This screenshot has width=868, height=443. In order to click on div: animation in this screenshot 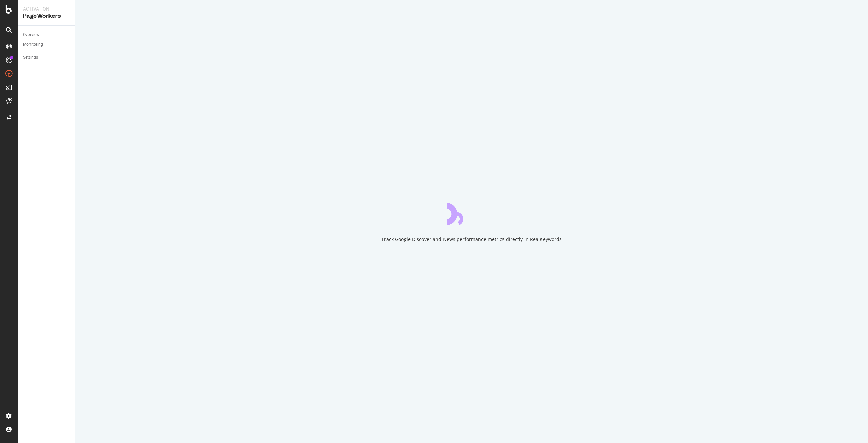, I will do `click(472, 213)`.